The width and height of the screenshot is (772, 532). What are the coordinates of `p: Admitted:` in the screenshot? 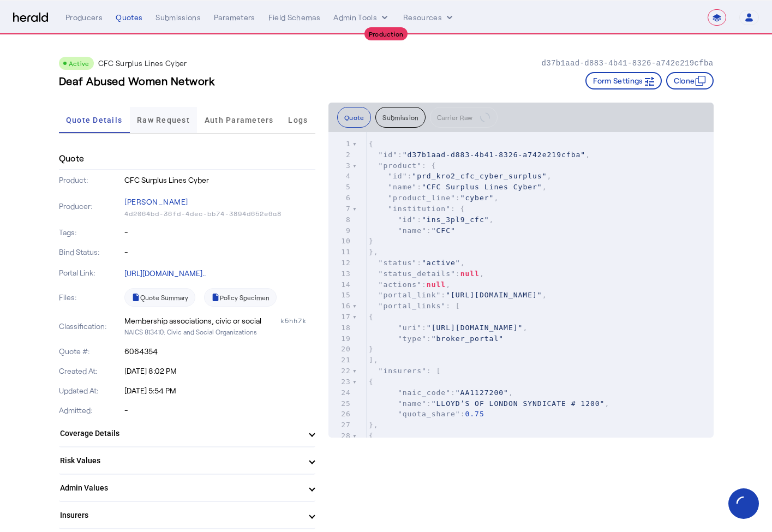 It's located at (91, 410).